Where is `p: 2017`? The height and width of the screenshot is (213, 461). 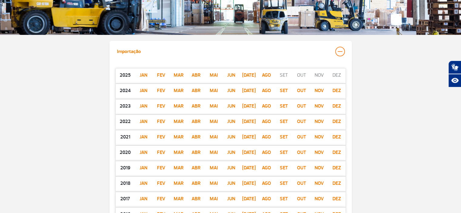
p: 2017 is located at coordinates (125, 199).